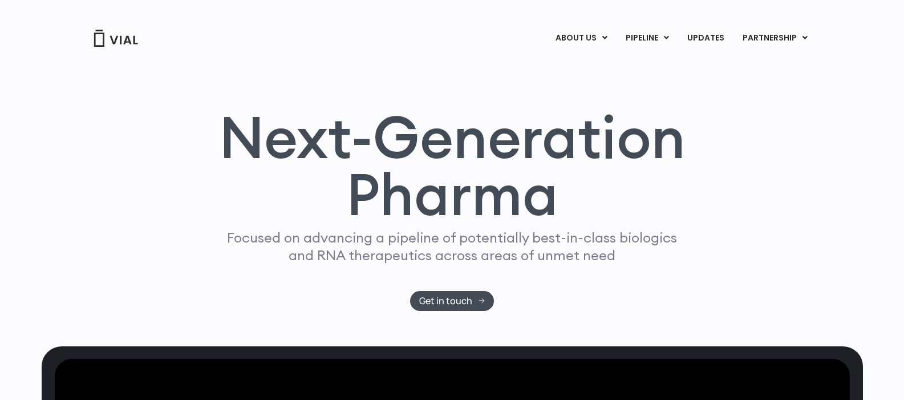 This screenshot has width=904, height=400. I want to click on a: Get in touch, so click(452, 300).